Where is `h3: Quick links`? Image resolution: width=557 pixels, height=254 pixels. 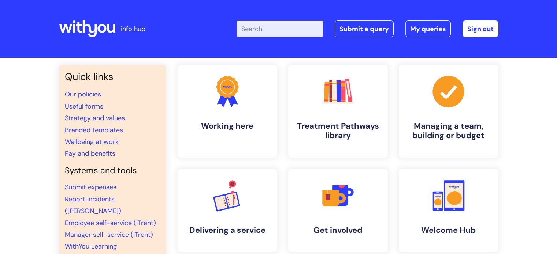 h3: Quick links is located at coordinates (112, 77).